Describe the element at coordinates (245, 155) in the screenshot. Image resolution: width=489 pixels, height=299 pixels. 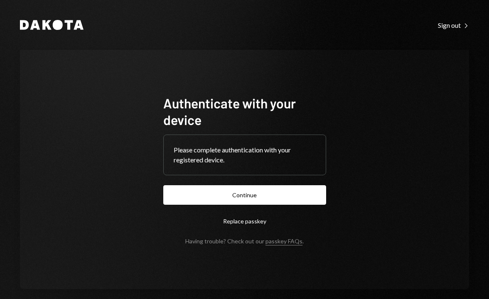
I see `div: Please complete authentication with your registered device.` at that location.